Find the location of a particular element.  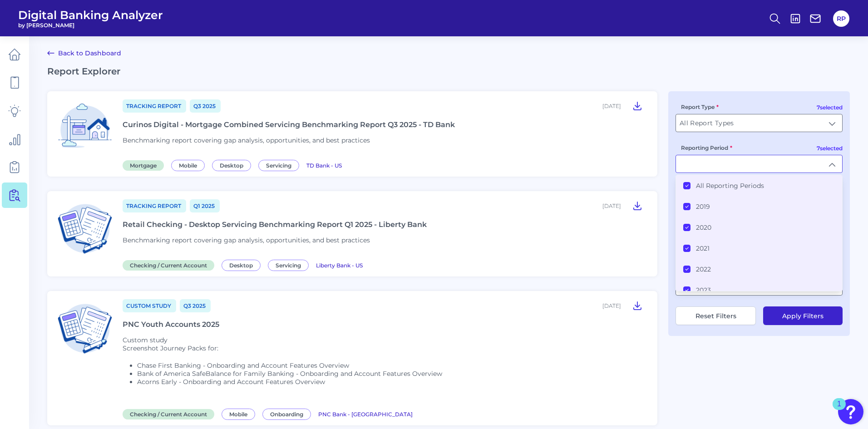

span: TD Bank - US is located at coordinates (324, 165).